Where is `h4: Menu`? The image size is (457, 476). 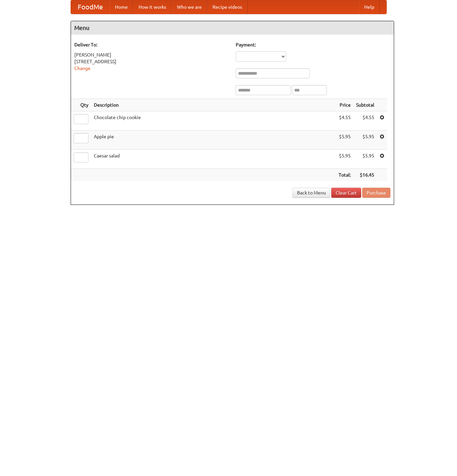
h4: Menu is located at coordinates (232, 28).